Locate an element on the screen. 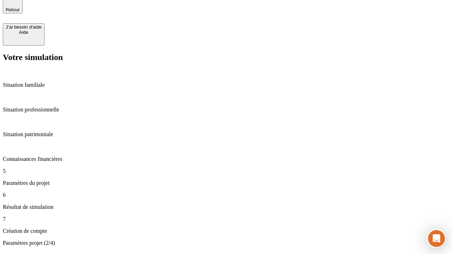 The image size is (452, 254). p: Situation patrimoniale is located at coordinates (226, 134).